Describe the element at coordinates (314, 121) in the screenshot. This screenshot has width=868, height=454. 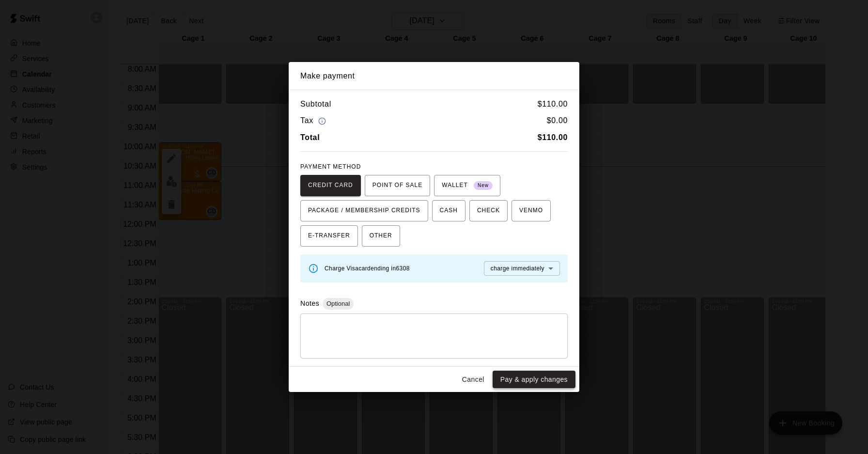
I see `h6: Tax` at that location.